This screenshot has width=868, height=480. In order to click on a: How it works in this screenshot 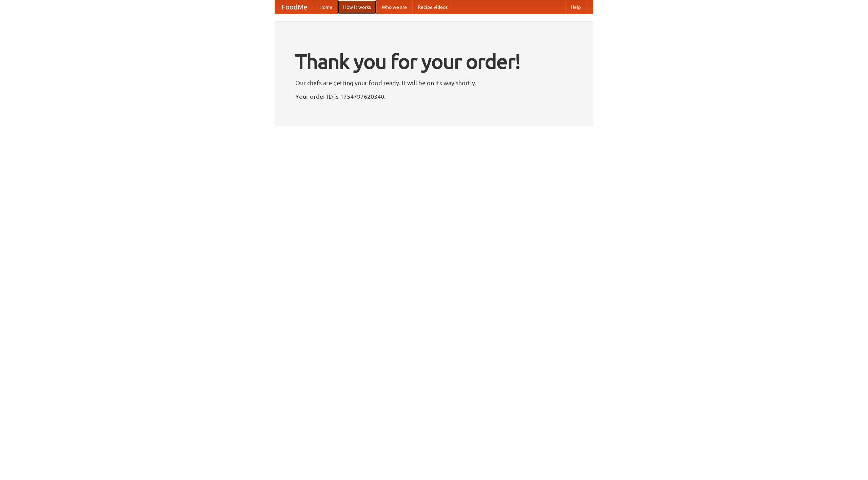, I will do `click(357, 8)`.